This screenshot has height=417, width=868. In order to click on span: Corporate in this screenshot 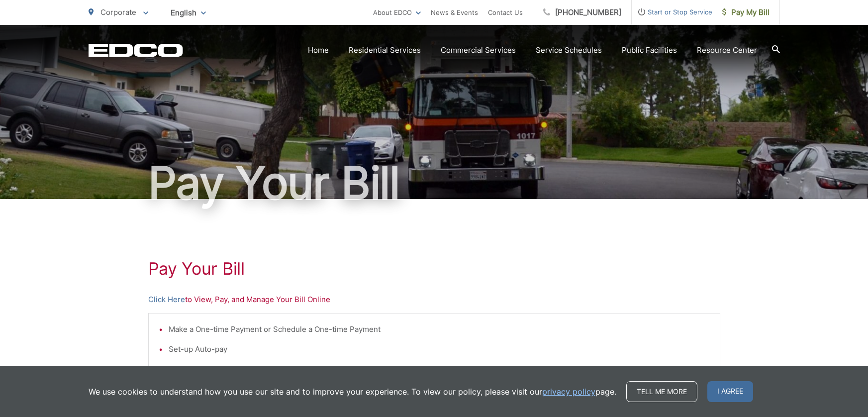, I will do `click(118, 12)`.